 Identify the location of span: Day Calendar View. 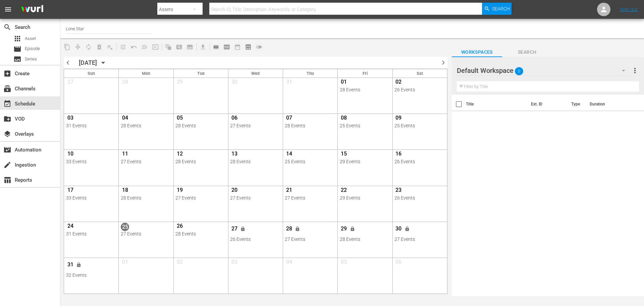
(214, 47).